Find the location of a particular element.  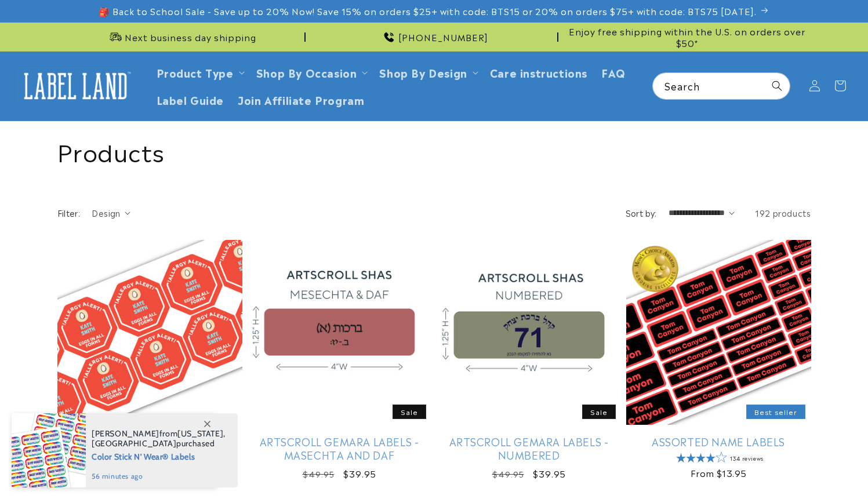

summary: Product Type is located at coordinates (199, 72).